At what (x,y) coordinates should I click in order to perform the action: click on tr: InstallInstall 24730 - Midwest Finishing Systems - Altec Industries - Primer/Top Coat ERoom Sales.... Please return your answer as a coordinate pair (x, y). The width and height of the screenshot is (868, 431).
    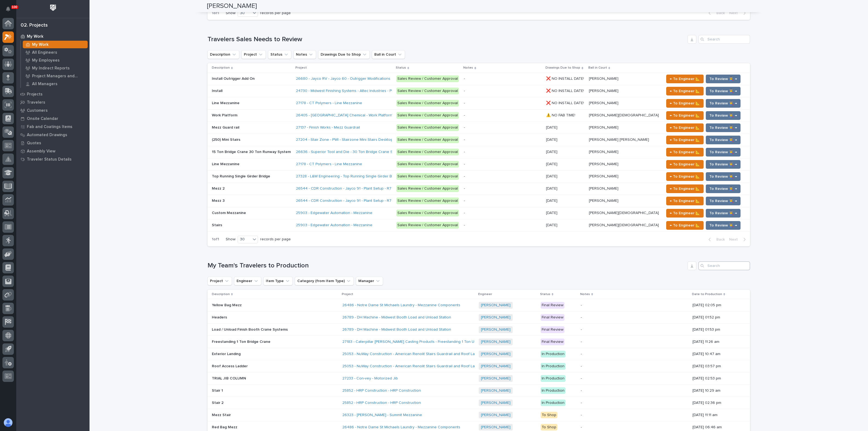
    Looking at the image, I should click on (479, 91).